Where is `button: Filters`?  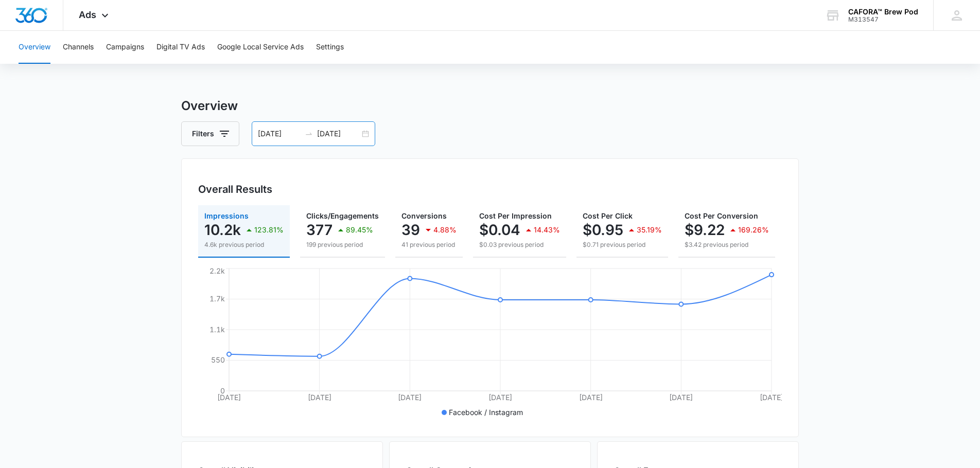 button: Filters is located at coordinates (210, 134).